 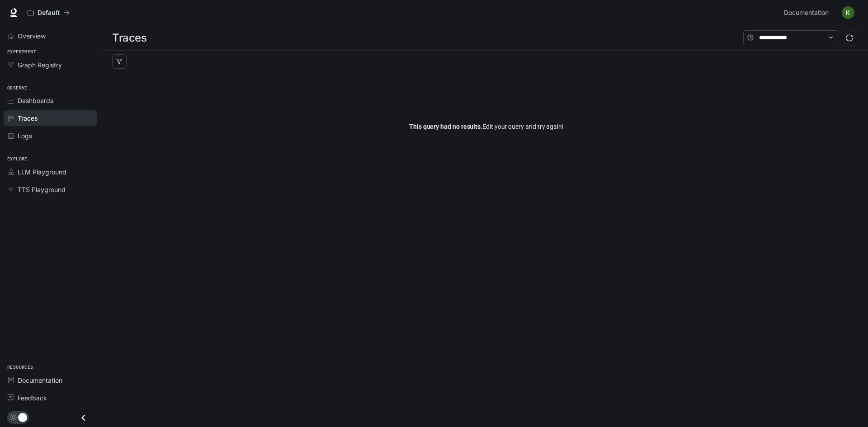 What do you see at coordinates (35, 100) in the screenshot?
I see `span: Dashboards` at bounding box center [35, 100].